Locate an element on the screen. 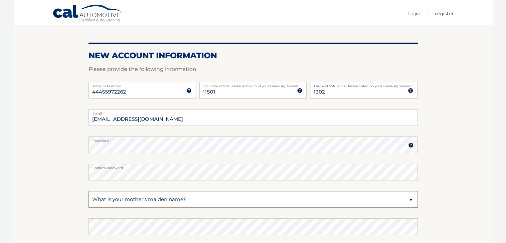 This screenshot has width=506, height=243. label: Password is located at coordinates (253, 139).